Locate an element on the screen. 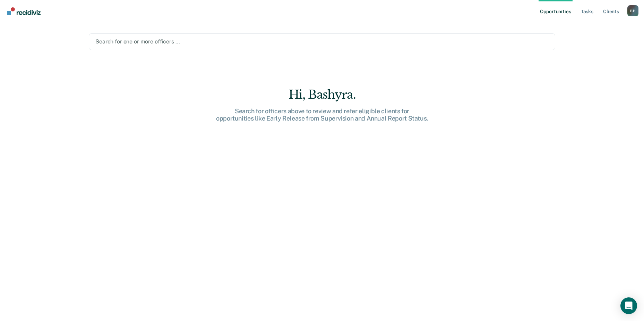  button: Profile dropdown button is located at coordinates (633, 11).